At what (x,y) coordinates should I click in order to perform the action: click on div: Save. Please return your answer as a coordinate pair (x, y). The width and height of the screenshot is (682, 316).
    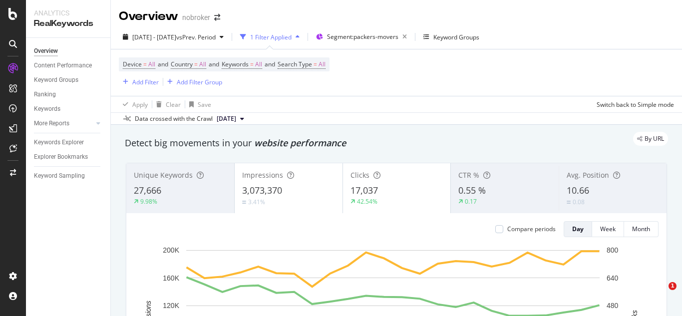
    Looking at the image, I should click on (204, 104).